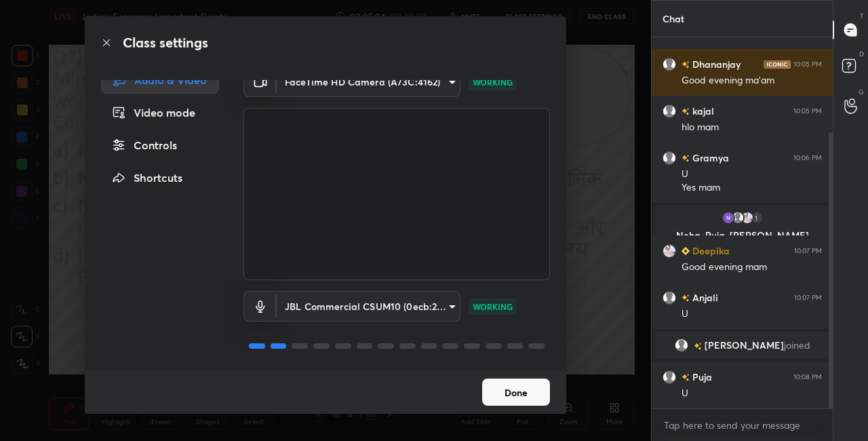  I want to click on div: Audio & Video, so click(160, 80).